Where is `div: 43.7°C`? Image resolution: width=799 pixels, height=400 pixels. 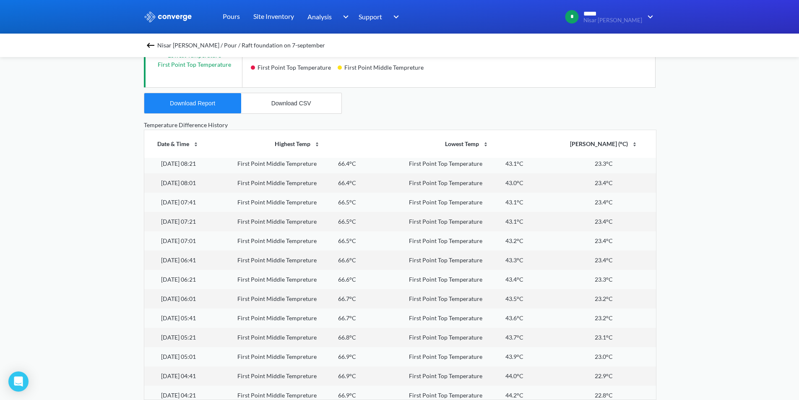 div: 43.7°C is located at coordinates (514, 337).